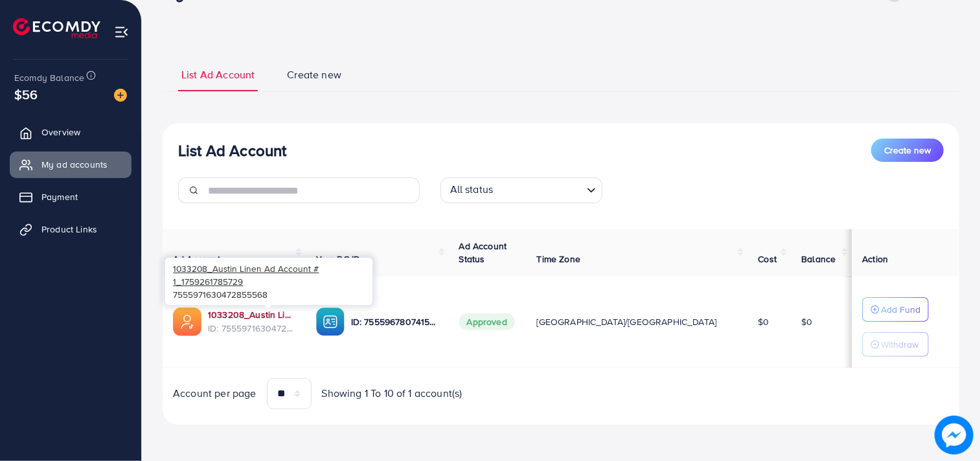 The width and height of the screenshot is (980, 461). What do you see at coordinates (214, 393) in the screenshot?
I see `span: Account per page` at bounding box center [214, 393].